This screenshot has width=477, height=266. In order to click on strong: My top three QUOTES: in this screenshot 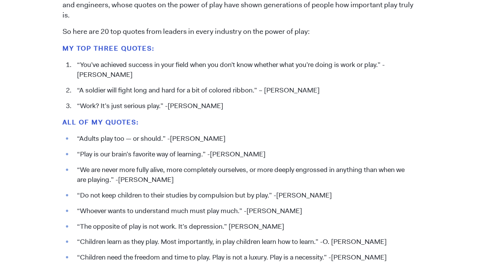, I will do `click(109, 48)`.